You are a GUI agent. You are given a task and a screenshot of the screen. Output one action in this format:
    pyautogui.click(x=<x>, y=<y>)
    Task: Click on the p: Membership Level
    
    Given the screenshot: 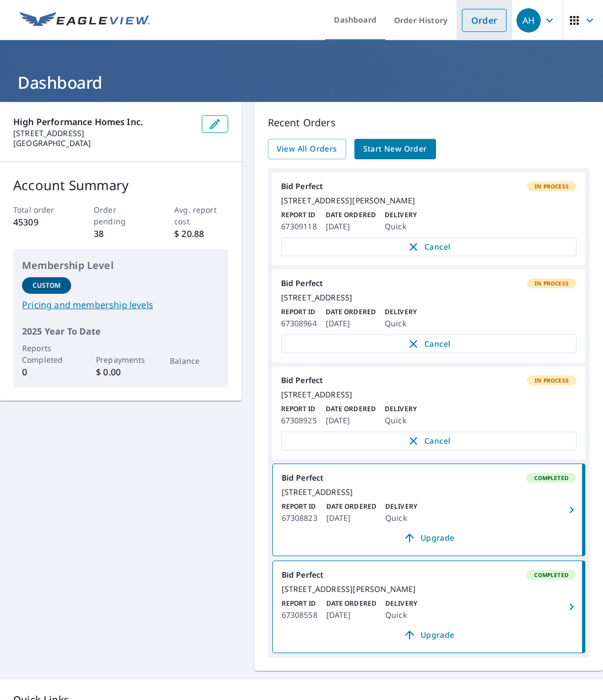 What is the action you would take?
    pyautogui.click(x=121, y=265)
    